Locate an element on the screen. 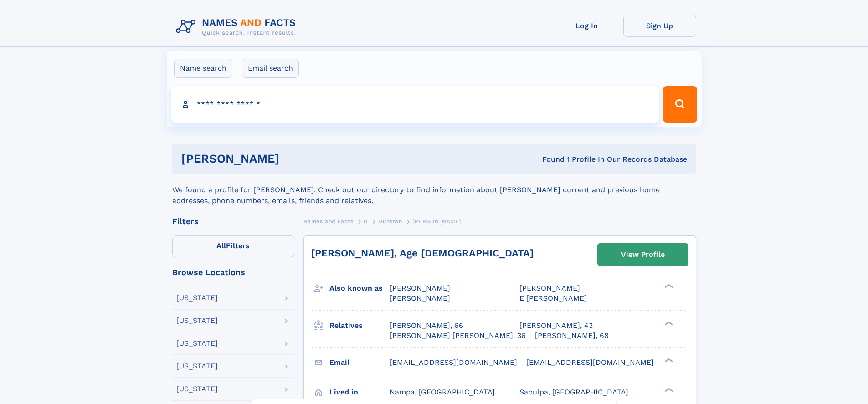 This screenshot has height=404, width=868. div: Found 1 Profile In Our Records Database is located at coordinates (549, 160).